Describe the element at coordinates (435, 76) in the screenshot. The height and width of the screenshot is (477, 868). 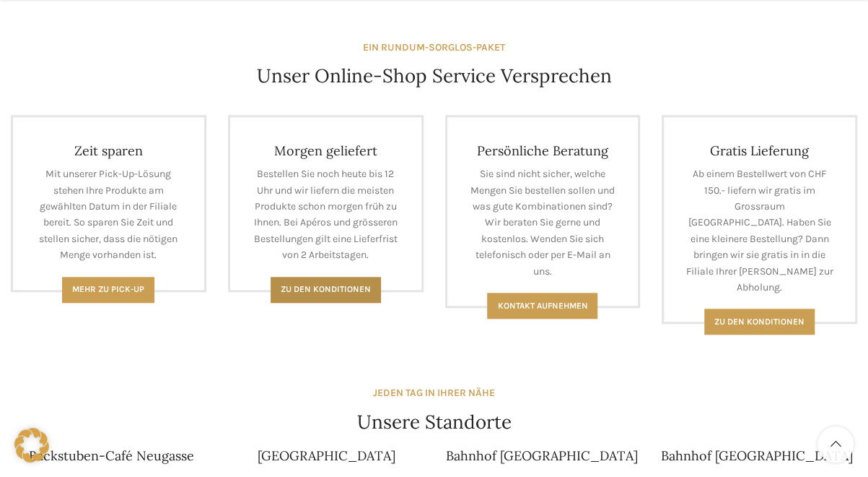
I see `h4: Unser Online-Shop Service Versprechen` at that location.